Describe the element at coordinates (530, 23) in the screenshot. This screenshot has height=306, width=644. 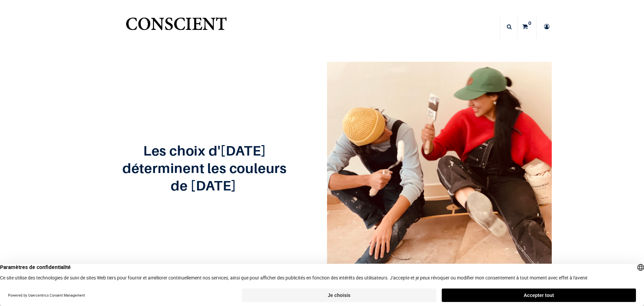
I see `sup: 0` at that location.